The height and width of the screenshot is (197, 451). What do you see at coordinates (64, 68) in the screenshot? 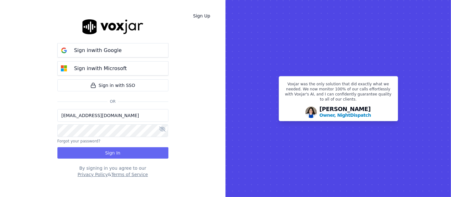
I see `img: microsoft Sign in button` at bounding box center [64, 68].